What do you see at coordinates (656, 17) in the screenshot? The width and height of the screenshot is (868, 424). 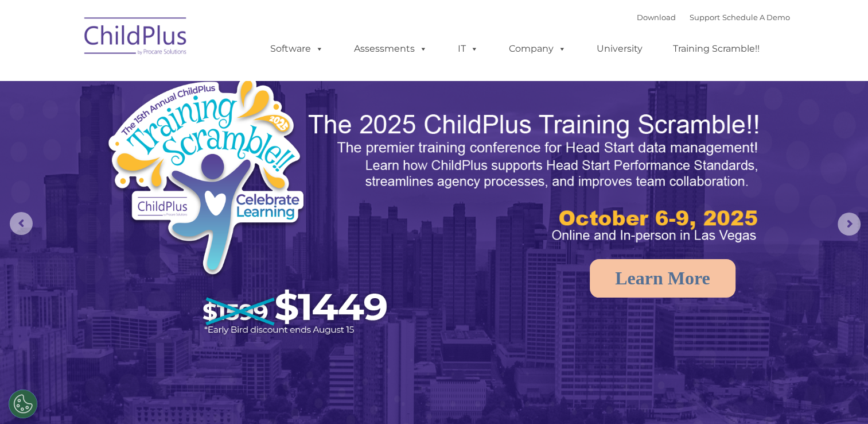 I see `a: Download` at bounding box center [656, 17].